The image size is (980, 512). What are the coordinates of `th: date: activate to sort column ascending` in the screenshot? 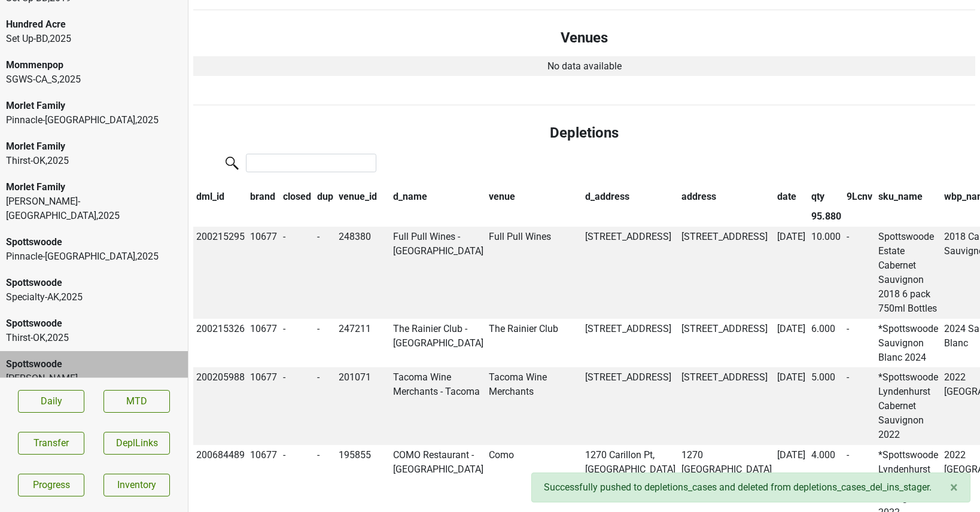 It's located at (791, 197).